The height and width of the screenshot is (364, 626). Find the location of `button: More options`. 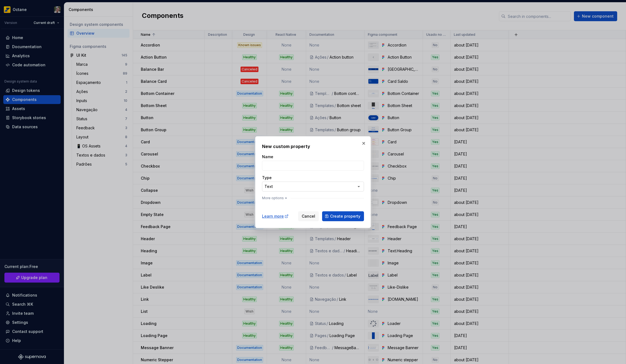

button: More options is located at coordinates (275, 198).